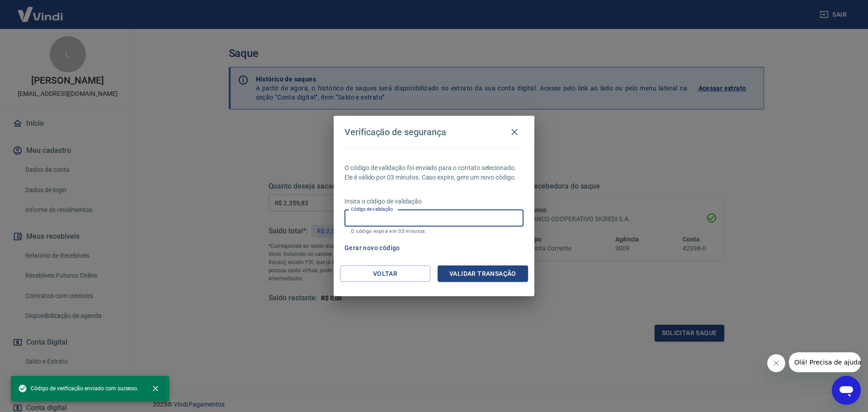  Describe the element at coordinates (372, 248) in the screenshot. I see `button: Gerar novo código` at that location.